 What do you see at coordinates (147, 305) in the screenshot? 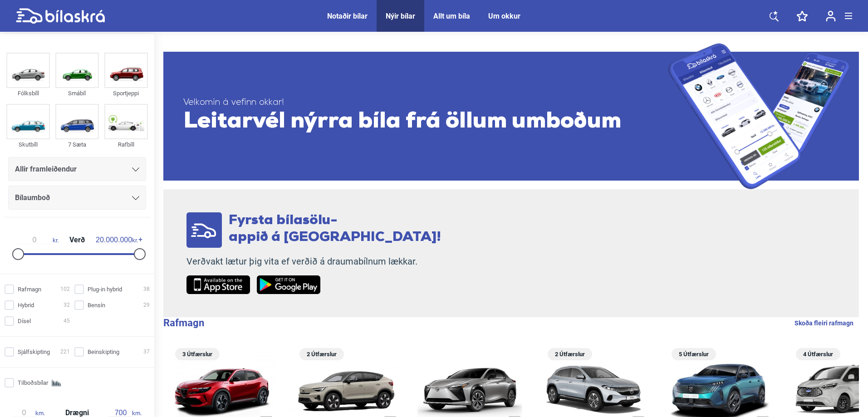
I see `span: 29` at bounding box center [147, 305].